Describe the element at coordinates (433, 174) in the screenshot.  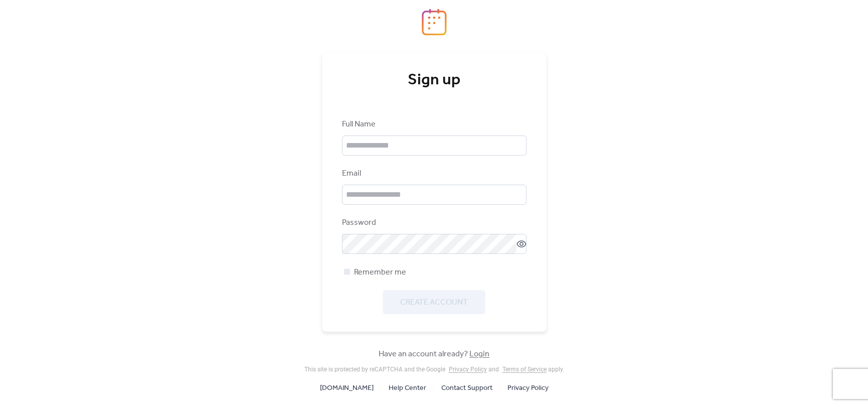
I see `div: Email` at that location.